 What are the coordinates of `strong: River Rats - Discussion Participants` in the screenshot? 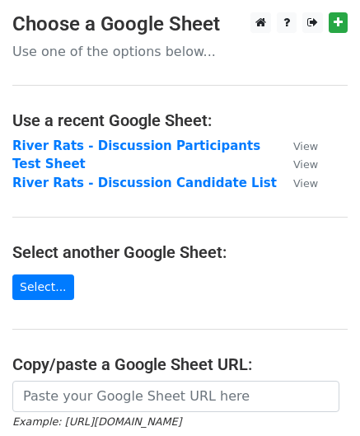 It's located at (136, 146).